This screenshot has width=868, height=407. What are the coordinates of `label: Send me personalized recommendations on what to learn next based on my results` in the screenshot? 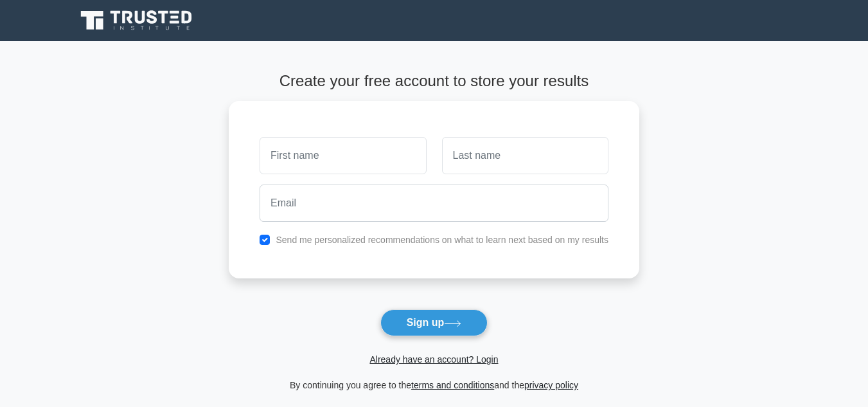 It's located at (442, 240).